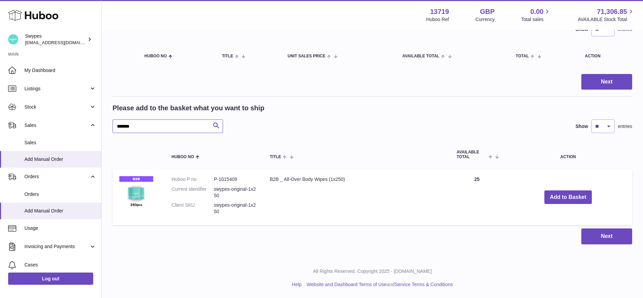  I want to click on a: Help, so click(297, 284).